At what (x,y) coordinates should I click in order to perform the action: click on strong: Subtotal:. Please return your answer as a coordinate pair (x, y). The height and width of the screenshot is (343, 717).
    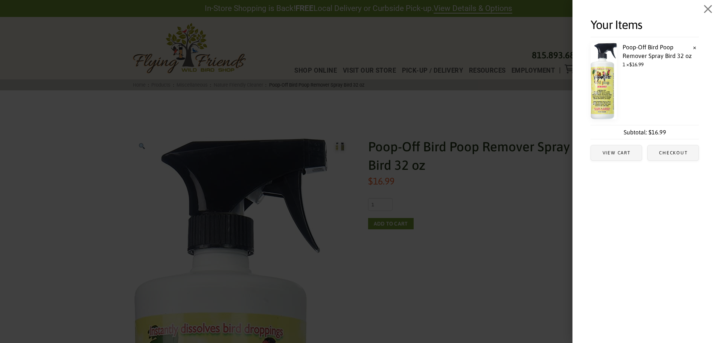
    Looking at the image, I should click on (635, 132).